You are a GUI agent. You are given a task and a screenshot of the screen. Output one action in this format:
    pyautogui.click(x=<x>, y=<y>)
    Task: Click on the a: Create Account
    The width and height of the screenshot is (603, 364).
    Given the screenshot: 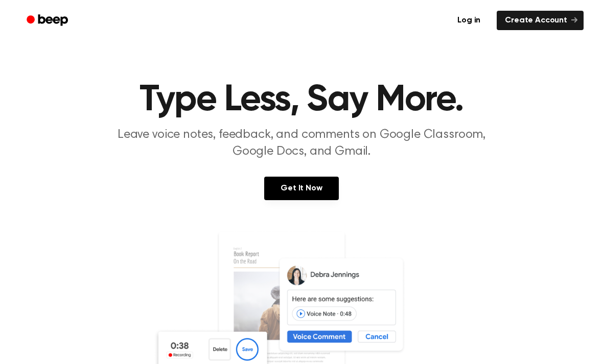 What is the action you would take?
    pyautogui.click(x=540, y=20)
    